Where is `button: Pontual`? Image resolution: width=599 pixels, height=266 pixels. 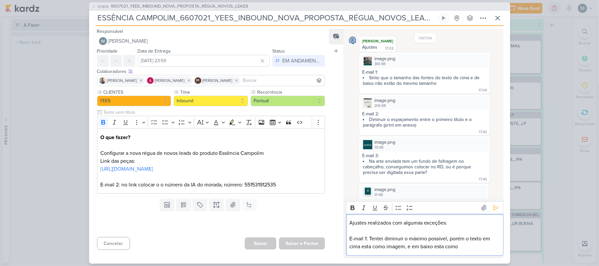 button: Pontual is located at coordinates (288, 101).